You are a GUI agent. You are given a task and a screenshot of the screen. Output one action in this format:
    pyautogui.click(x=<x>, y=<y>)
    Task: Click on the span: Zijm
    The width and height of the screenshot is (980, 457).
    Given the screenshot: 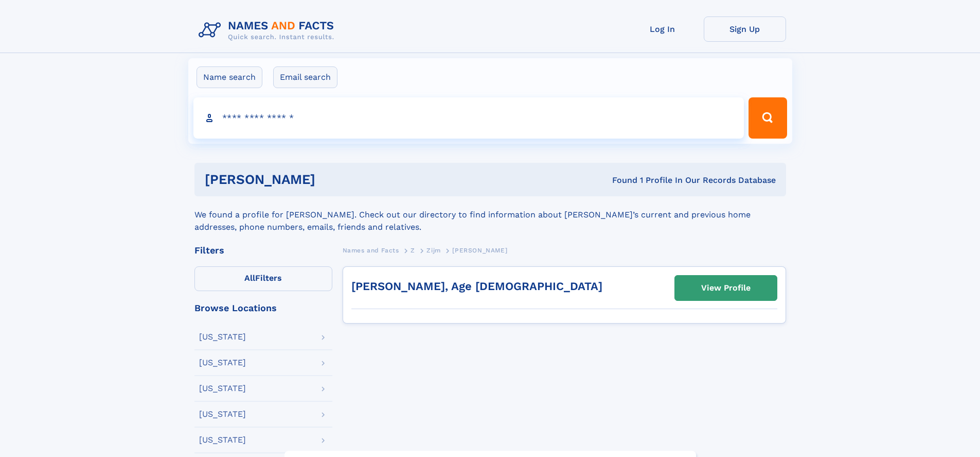 What is the action you would take?
    pyautogui.click(x=433, y=250)
    